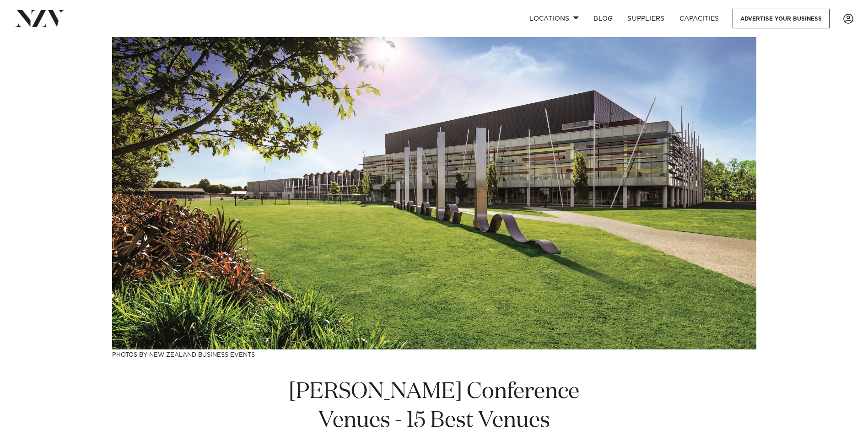  Describe the element at coordinates (699, 18) in the screenshot. I see `a: Capacities` at that location.